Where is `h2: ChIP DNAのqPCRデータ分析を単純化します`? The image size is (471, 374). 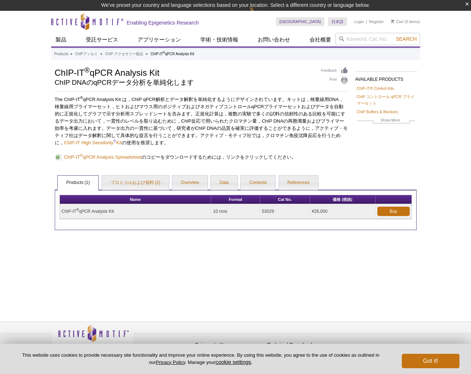
h2: ChIP DNAのqPCRデータ分析を単純化します is located at coordinates (184, 83).